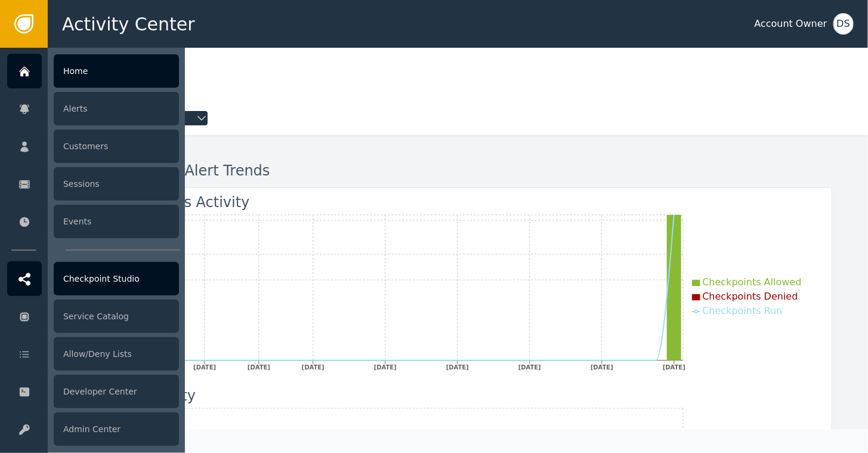 The width and height of the screenshot is (868, 453). What do you see at coordinates (93, 316) in the screenshot?
I see `a: Service Catalog` at bounding box center [93, 316].